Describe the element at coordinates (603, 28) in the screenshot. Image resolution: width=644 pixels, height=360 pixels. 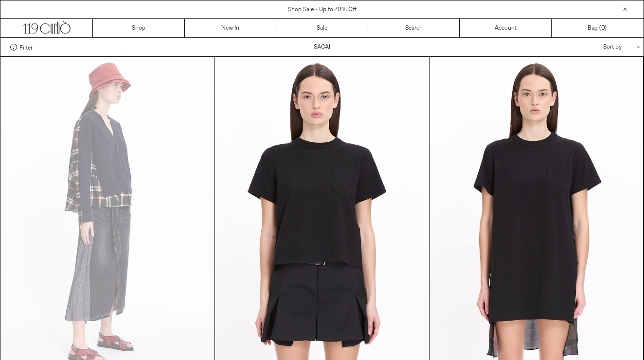
I see `span: 0` at that location.